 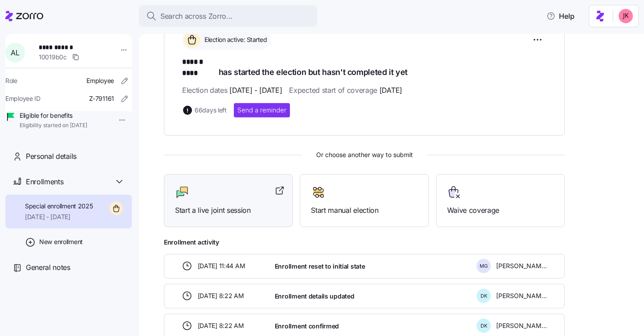 What do you see at coordinates (262, 110) in the screenshot?
I see `button: Send a reminder` at bounding box center [262, 110].